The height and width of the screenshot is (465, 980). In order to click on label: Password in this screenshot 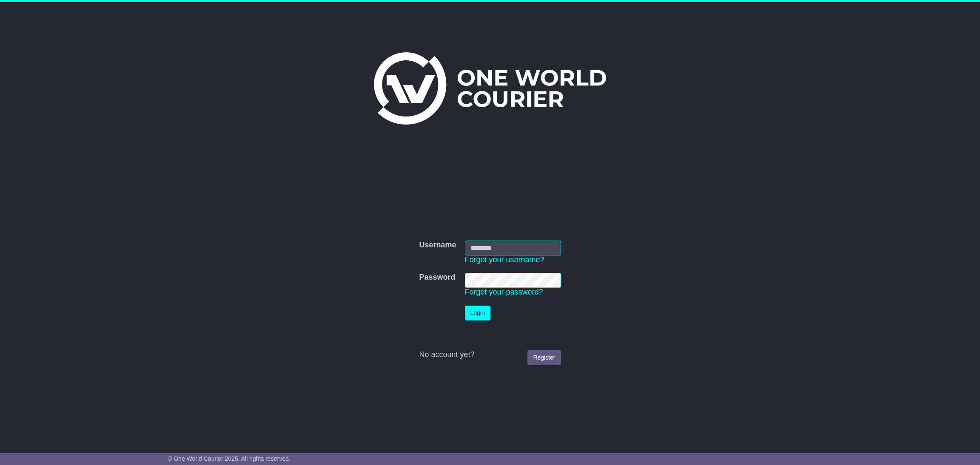, I will do `click(437, 278)`.